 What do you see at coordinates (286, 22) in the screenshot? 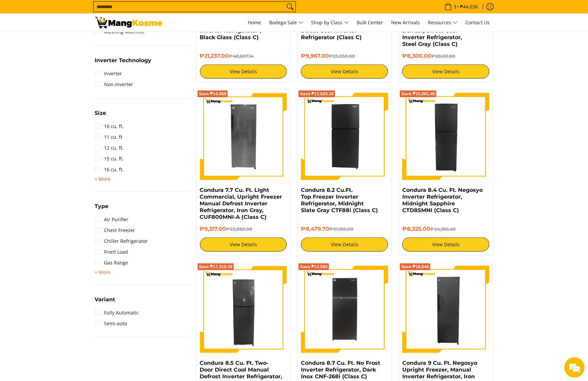
I see `a: Bodega Sale` at bounding box center [286, 22].